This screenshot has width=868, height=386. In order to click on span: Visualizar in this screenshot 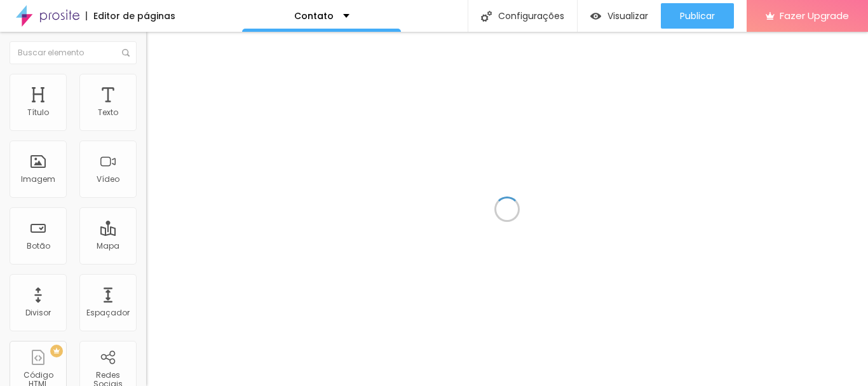, I will do `click(628, 16)`.